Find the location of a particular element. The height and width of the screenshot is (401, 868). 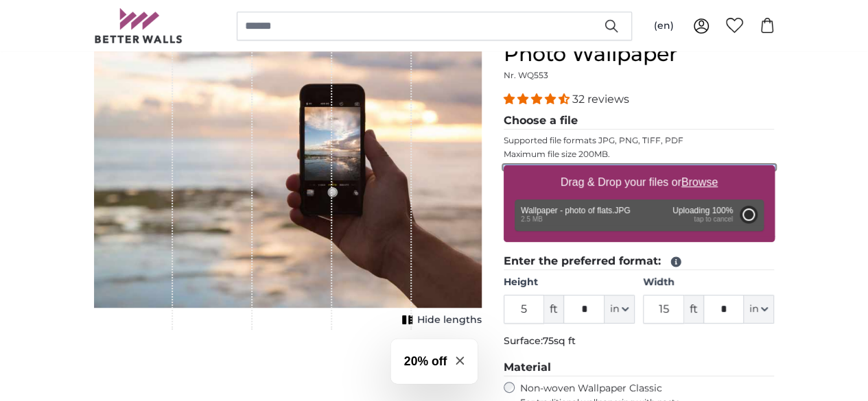

label: Width is located at coordinates (708, 283).